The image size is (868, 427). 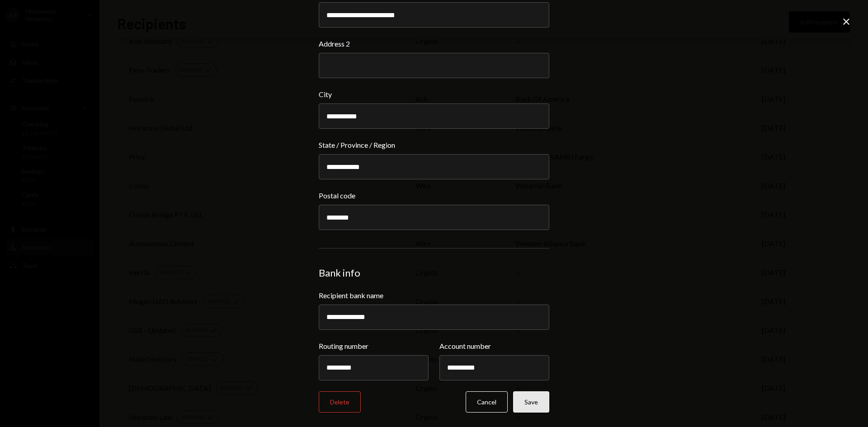 What do you see at coordinates (434, 44) in the screenshot?
I see `label: Address 2` at bounding box center [434, 44].